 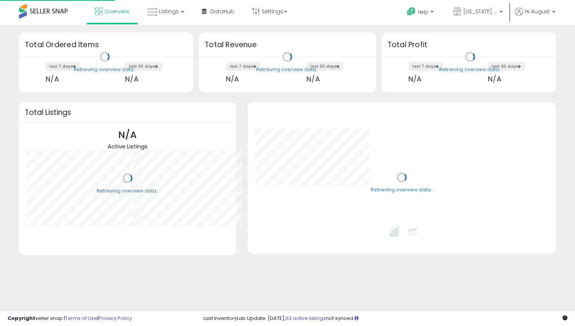 What do you see at coordinates (115, 318) in the screenshot?
I see `a: Privacy Policy` at bounding box center [115, 318].